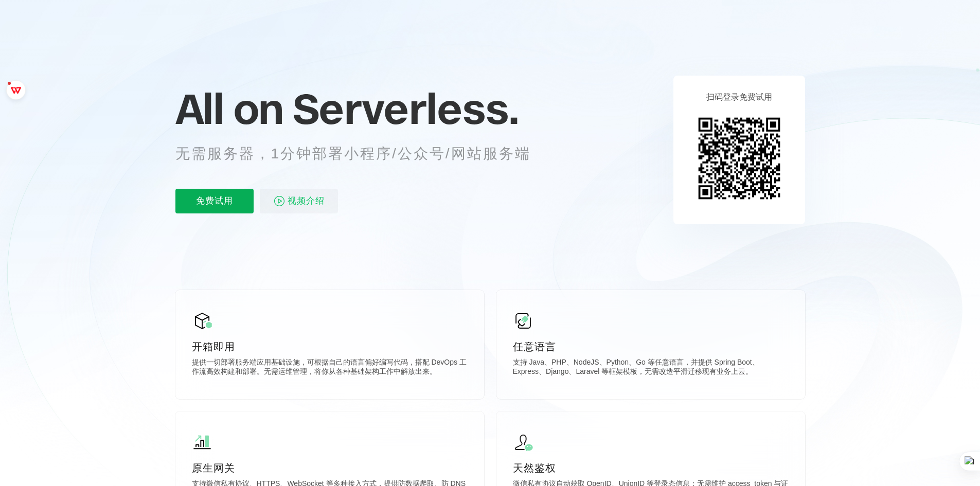  What do you see at coordinates (330, 468) in the screenshot?
I see `p: 原生网关` at bounding box center [330, 468].